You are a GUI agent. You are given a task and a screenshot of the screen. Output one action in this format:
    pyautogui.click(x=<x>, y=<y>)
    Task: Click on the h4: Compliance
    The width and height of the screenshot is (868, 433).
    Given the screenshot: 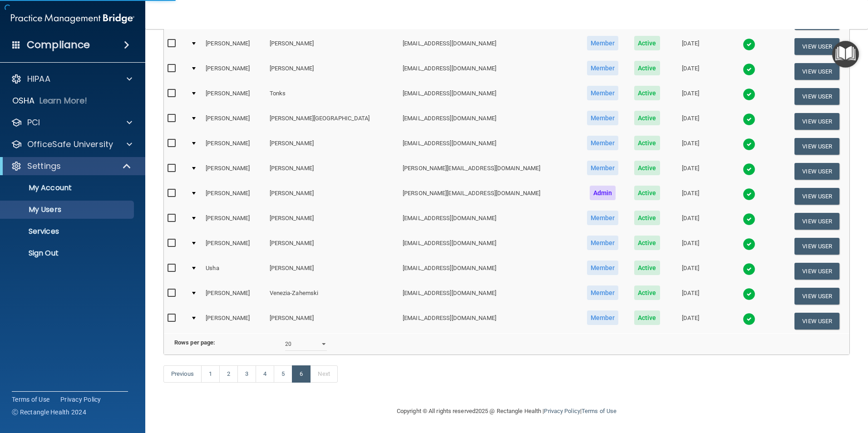 What is the action you would take?
    pyautogui.click(x=58, y=45)
    